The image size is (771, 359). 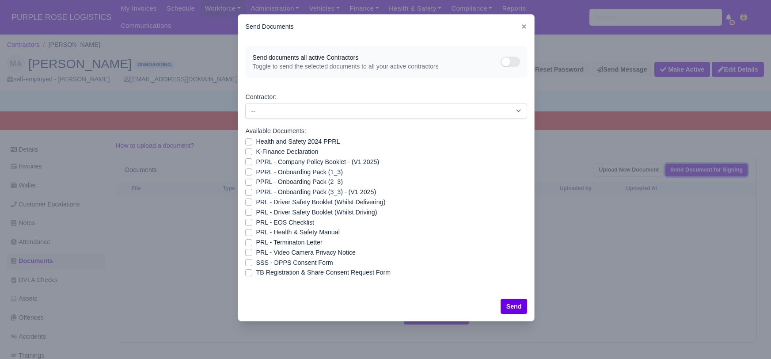 What do you see at coordinates (298, 141) in the screenshot?
I see `label: Health and Safety 2024 PPRL` at bounding box center [298, 141].